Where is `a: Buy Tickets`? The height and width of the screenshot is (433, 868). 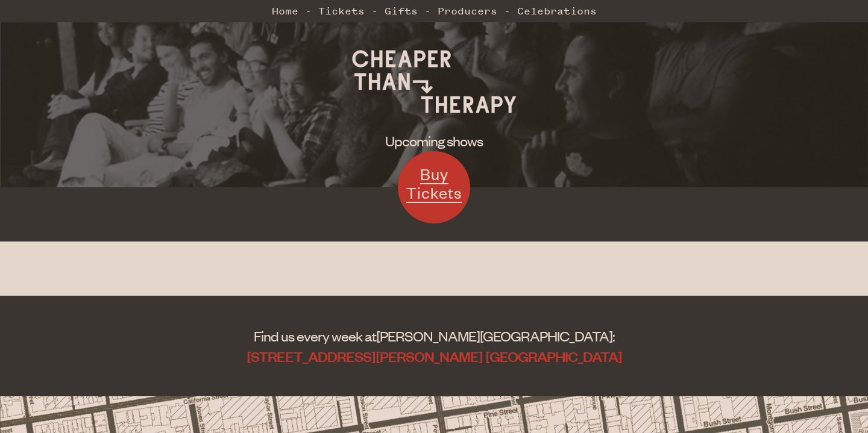
a: Buy Tickets is located at coordinates (434, 187).